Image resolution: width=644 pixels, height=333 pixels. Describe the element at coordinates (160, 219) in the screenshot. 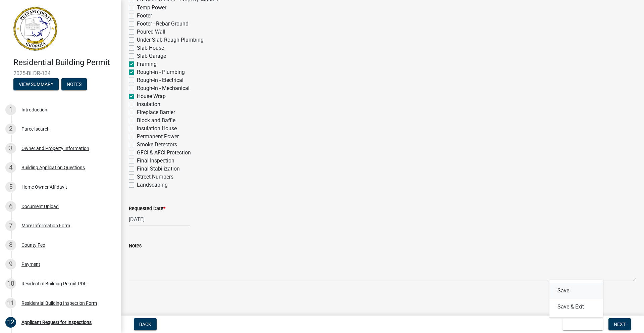

I see `input: mm/dd/yyyy` at that location.